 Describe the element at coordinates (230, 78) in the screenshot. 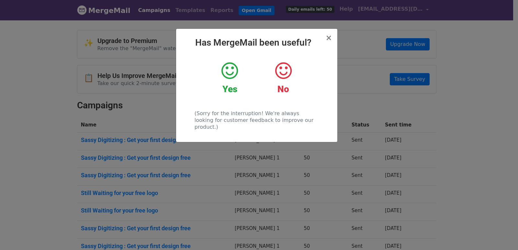

I see `a: Yes` at that location.